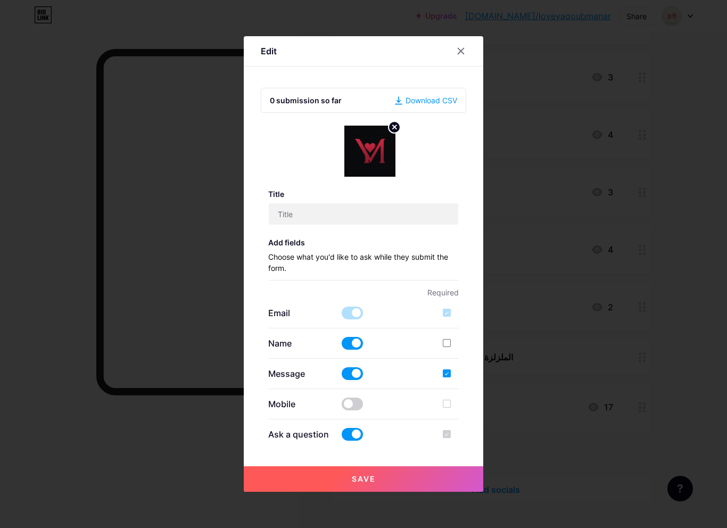 This screenshot has height=528, width=727. I want to click on button: Save, so click(364, 479).